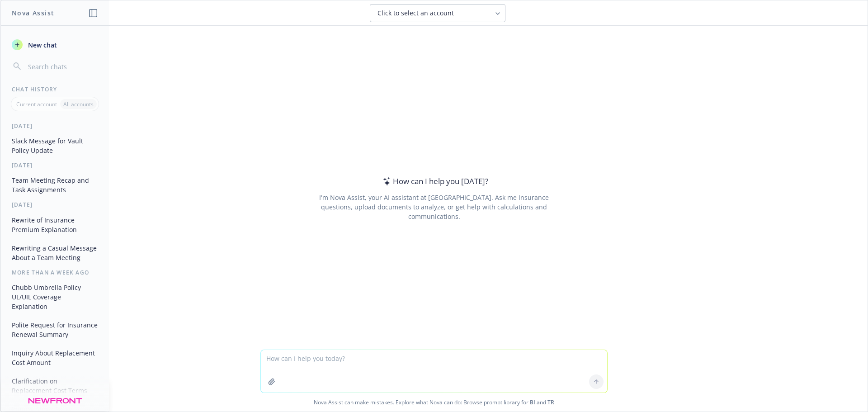  What do you see at coordinates (54, 253) in the screenshot?
I see `button: Rewriting a Casual Message About a Team Meeting` at bounding box center [54, 253].